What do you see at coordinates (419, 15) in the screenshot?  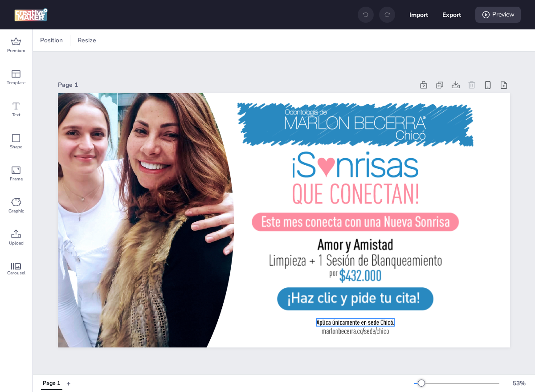 I see `button: Import` at bounding box center [419, 15].